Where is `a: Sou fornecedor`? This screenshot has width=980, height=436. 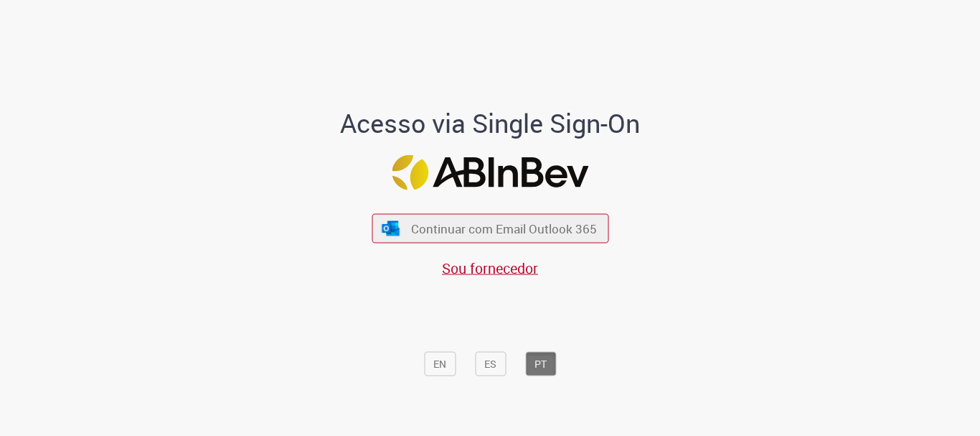 a: Sou fornecedor is located at coordinates (490, 268).